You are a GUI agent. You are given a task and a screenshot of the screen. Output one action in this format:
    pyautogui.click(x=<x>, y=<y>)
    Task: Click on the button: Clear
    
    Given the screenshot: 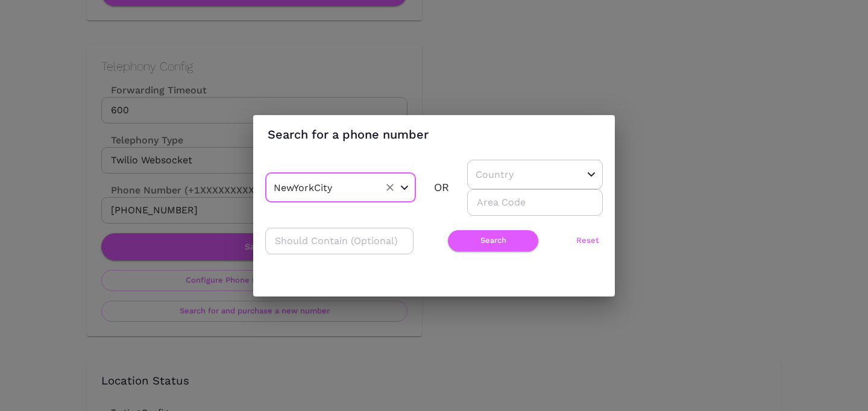 What is the action you would take?
    pyautogui.click(x=390, y=187)
    